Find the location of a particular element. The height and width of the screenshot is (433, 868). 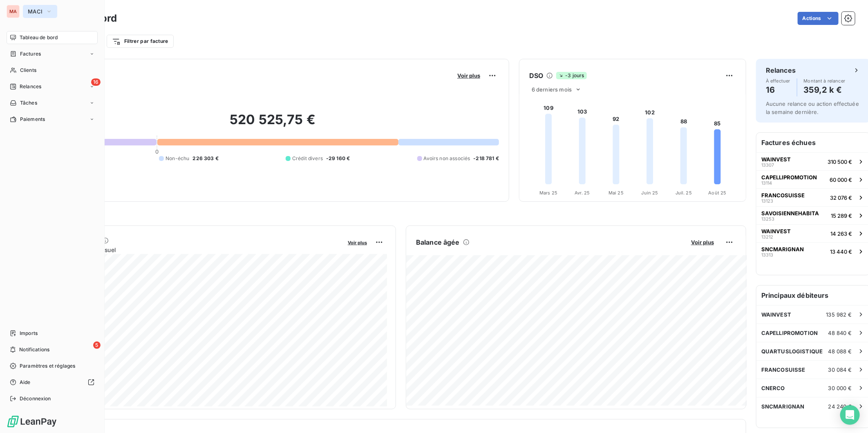

span: 48 088 € is located at coordinates (841, 351).